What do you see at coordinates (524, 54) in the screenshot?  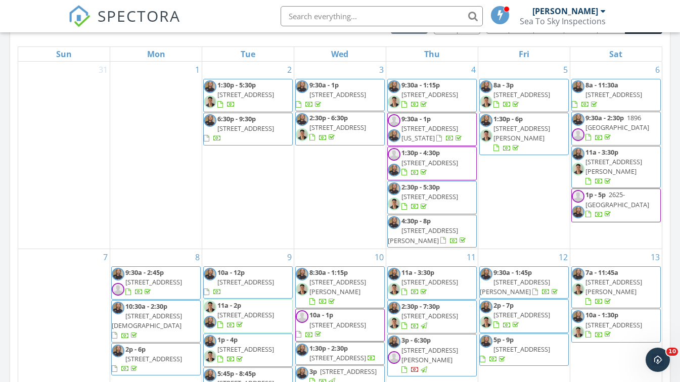 I see `a: Friday` at bounding box center [524, 54].